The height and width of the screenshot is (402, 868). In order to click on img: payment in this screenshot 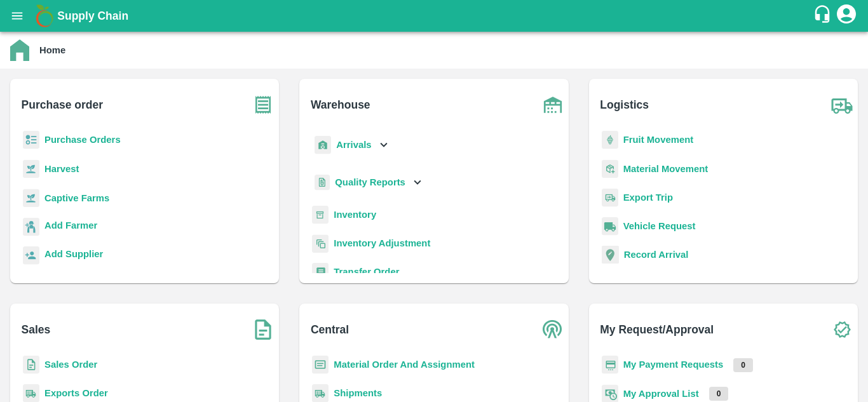, I will do `click(610, 365)`.